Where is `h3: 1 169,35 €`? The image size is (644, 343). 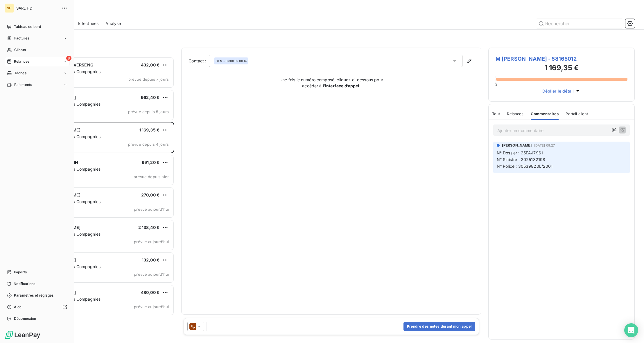
h3: 1 169,35 € is located at coordinates (562, 68).